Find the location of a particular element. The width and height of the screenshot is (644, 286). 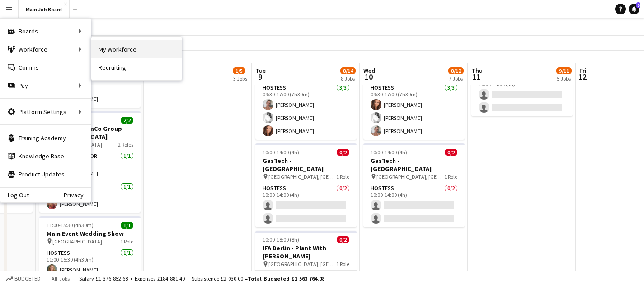

a: My Workforce is located at coordinates (136, 49).